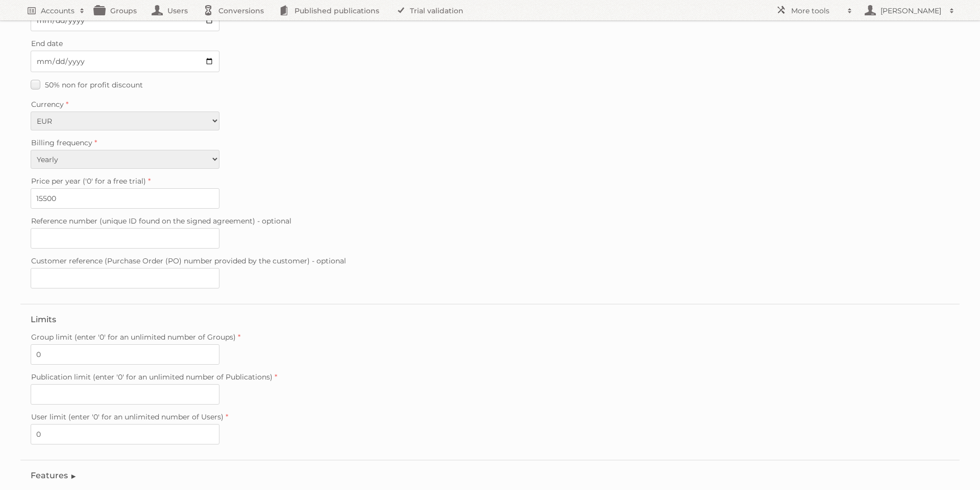 The image size is (980, 490). Describe the element at coordinates (17, 16) in the screenshot. I see `span: Upgrade` at that location.